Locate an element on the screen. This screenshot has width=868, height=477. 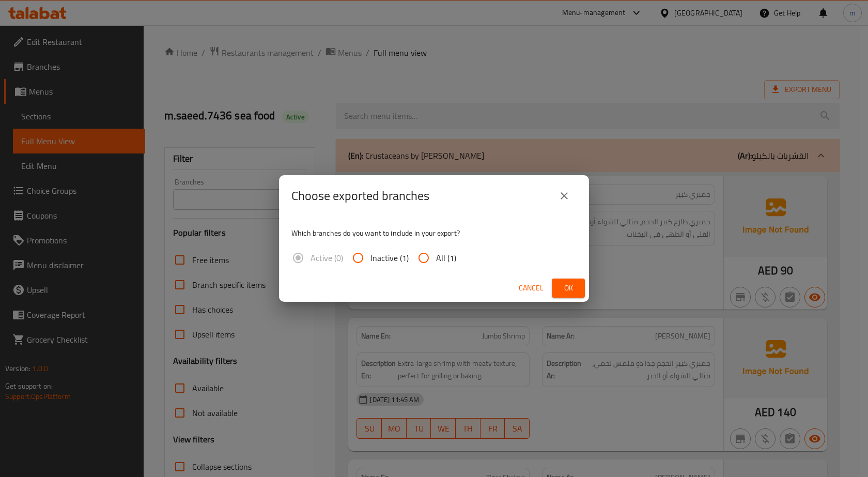
span: Cancel is located at coordinates (531, 288).